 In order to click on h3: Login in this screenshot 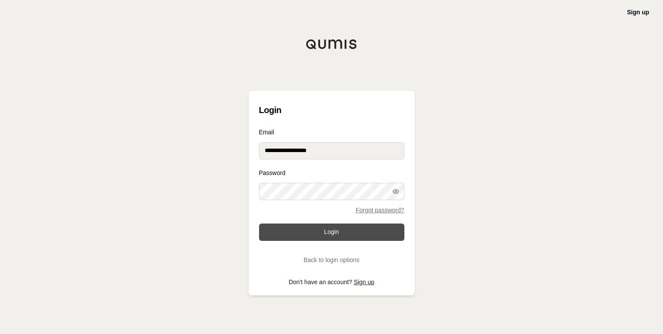, I will do `click(332, 110)`.